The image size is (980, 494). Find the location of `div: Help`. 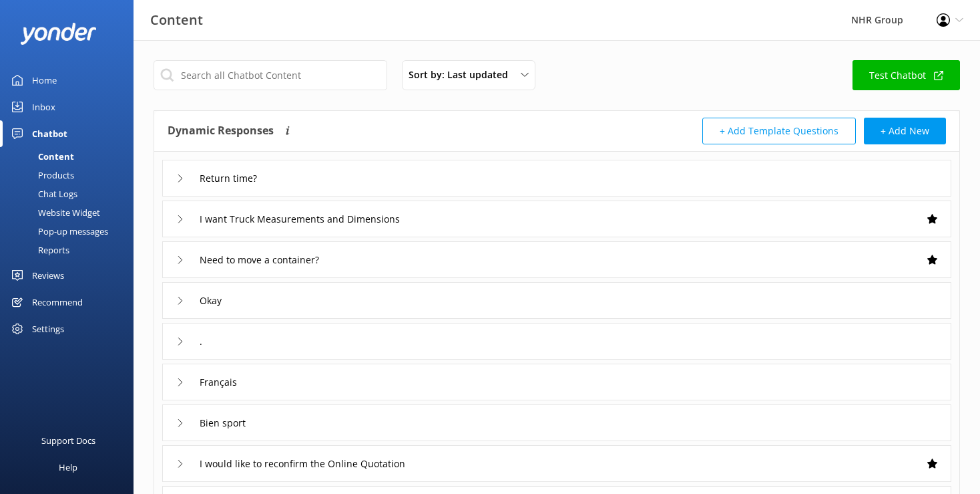

div: Help is located at coordinates (68, 467).